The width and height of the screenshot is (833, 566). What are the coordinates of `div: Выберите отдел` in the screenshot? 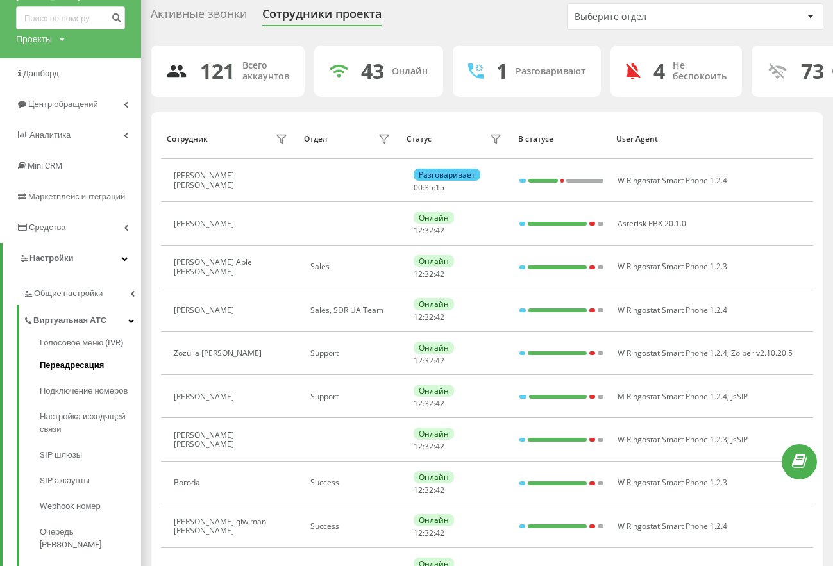 It's located at (651, 17).